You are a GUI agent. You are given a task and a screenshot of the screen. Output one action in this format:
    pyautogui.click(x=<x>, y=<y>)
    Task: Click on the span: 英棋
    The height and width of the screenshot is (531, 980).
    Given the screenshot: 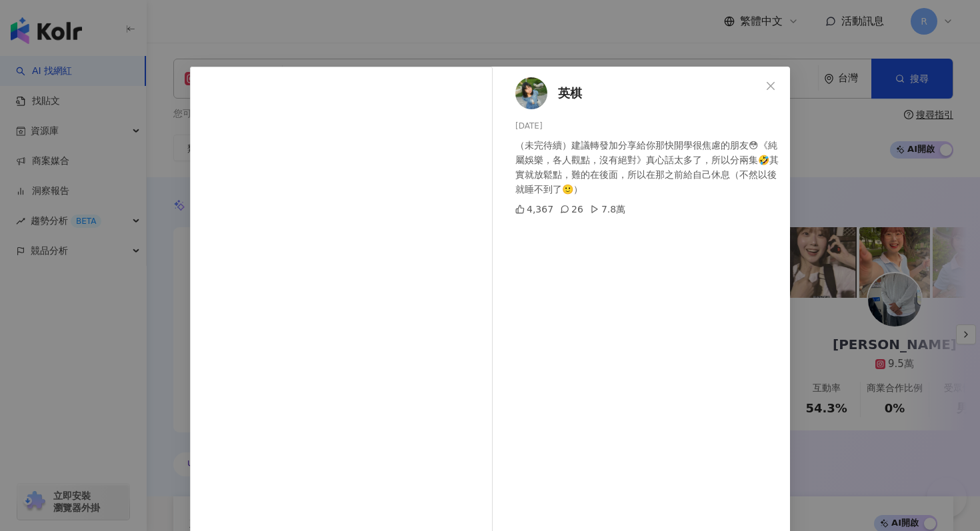 What is the action you would take?
    pyautogui.click(x=570, y=93)
    